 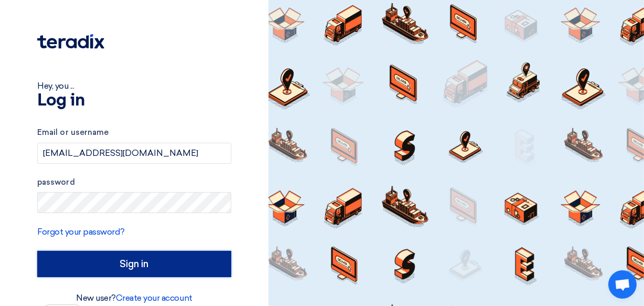 I want to click on img: Teradix logo, so click(x=71, y=41).